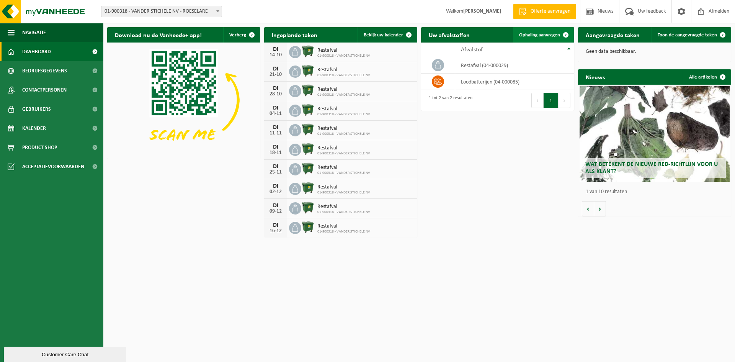 The image size is (735, 362). What do you see at coordinates (36, 52) in the screenshot?
I see `span: Dashboard` at bounding box center [36, 52].